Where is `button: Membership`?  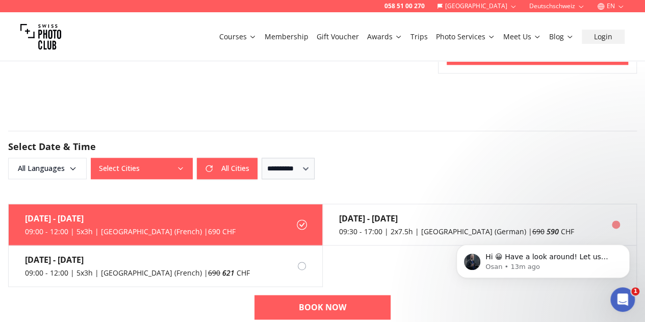
button: Membership is located at coordinates (287, 37).